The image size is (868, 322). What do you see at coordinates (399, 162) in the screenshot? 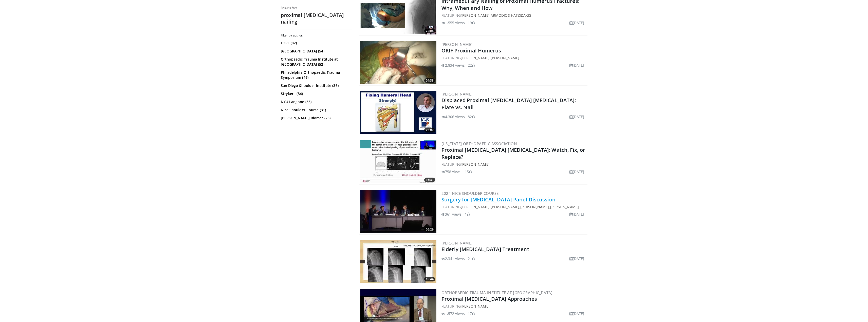
I see `img: 9182c6ec-9e73-4f72-b3f1-4141a3c79309.300x170_q85_crop-smart_upscale.jpg` at bounding box center [399, 162].